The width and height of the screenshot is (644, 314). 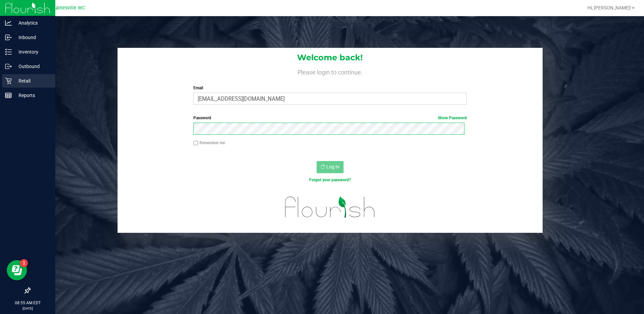 I want to click on label: Email, so click(x=330, y=88).